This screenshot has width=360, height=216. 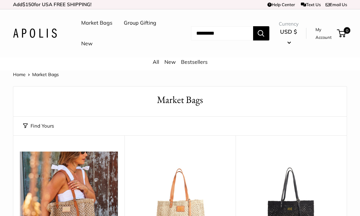 I want to click on a: Email Us, so click(x=336, y=5).